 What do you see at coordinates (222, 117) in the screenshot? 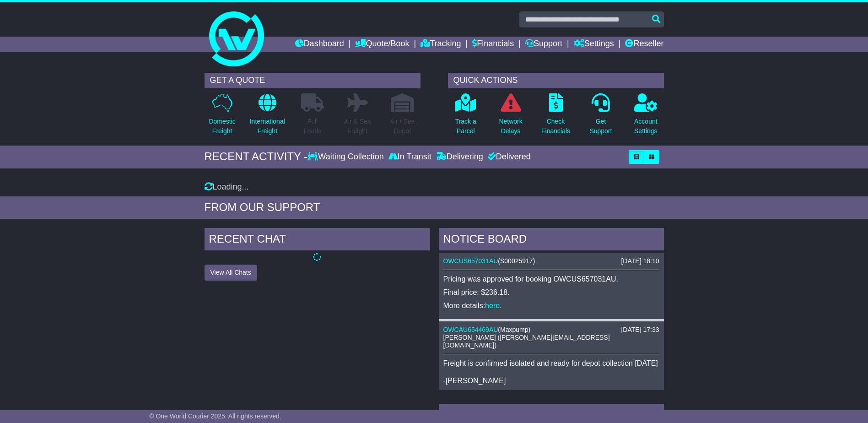
I see `a: DomesticFreight` at bounding box center [222, 117].